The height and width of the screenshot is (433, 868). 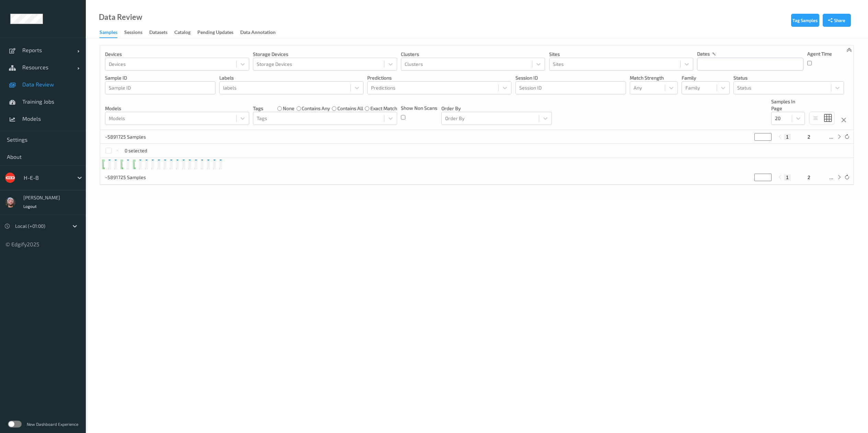 What do you see at coordinates (162, 32) in the screenshot?
I see `a: Datasets` at bounding box center [162, 32].